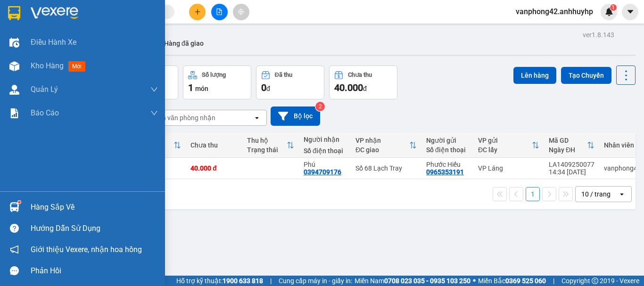 The image size is (644, 286). I want to click on div: 10 / trang, so click(596, 194).